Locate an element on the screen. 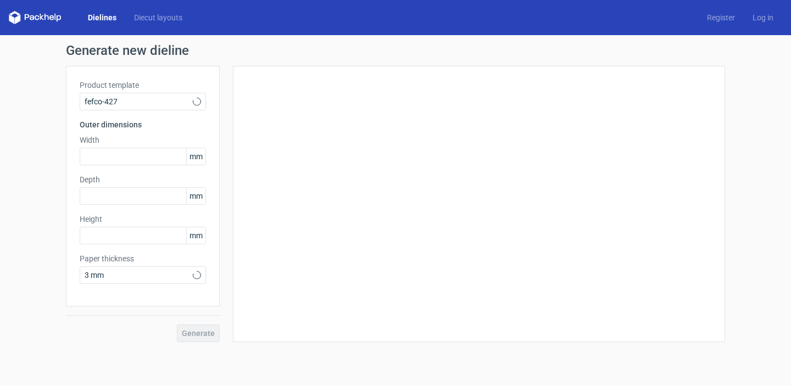 The width and height of the screenshot is (791, 386). a: Diecut layouts is located at coordinates (158, 18).